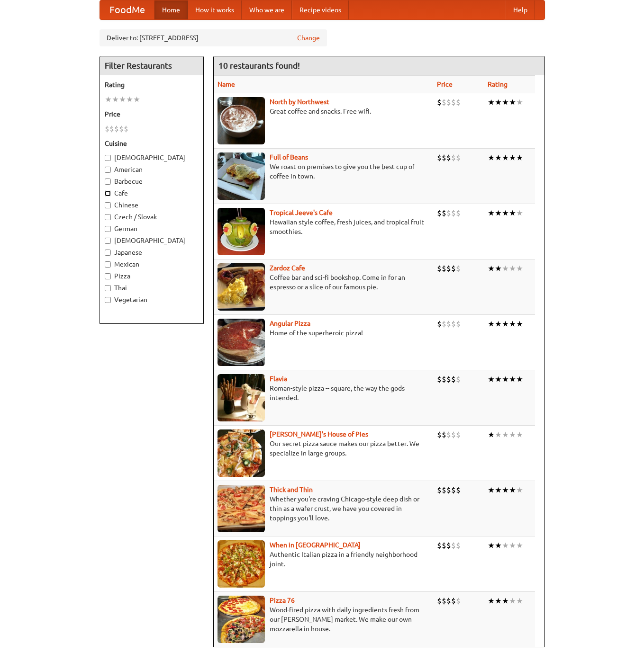  What do you see at coordinates (320, 10) in the screenshot?
I see `a: Recipe videos` at bounding box center [320, 10].